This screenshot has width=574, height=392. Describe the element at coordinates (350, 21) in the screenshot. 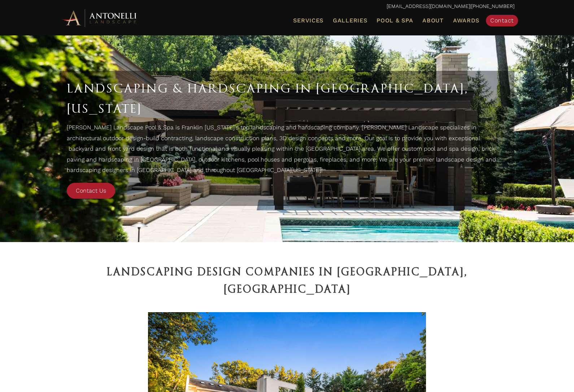

I see `a: Galleries` at that location.